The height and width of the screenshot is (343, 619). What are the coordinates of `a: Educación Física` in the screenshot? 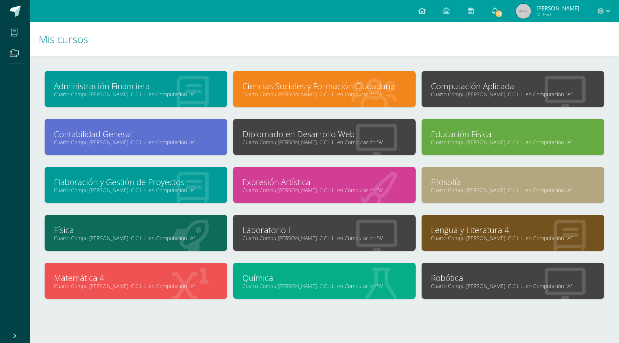 It's located at (512, 134).